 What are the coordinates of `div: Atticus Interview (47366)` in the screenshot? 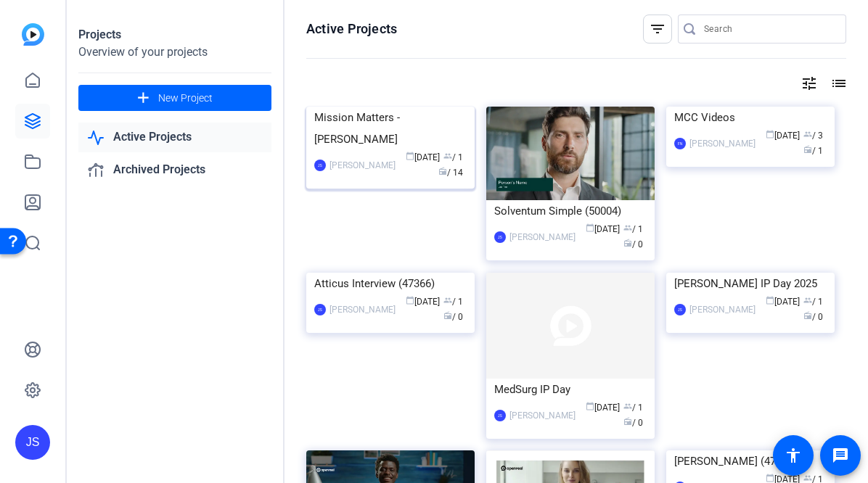 It's located at (390, 284).